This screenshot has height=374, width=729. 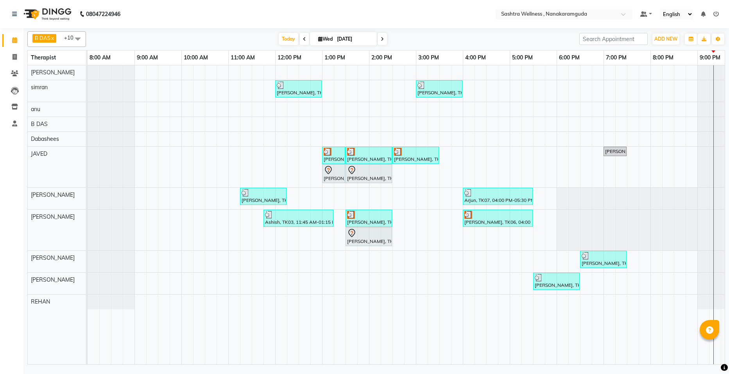 What do you see at coordinates (39, 154) in the screenshot?
I see `span: JAVED` at bounding box center [39, 154].